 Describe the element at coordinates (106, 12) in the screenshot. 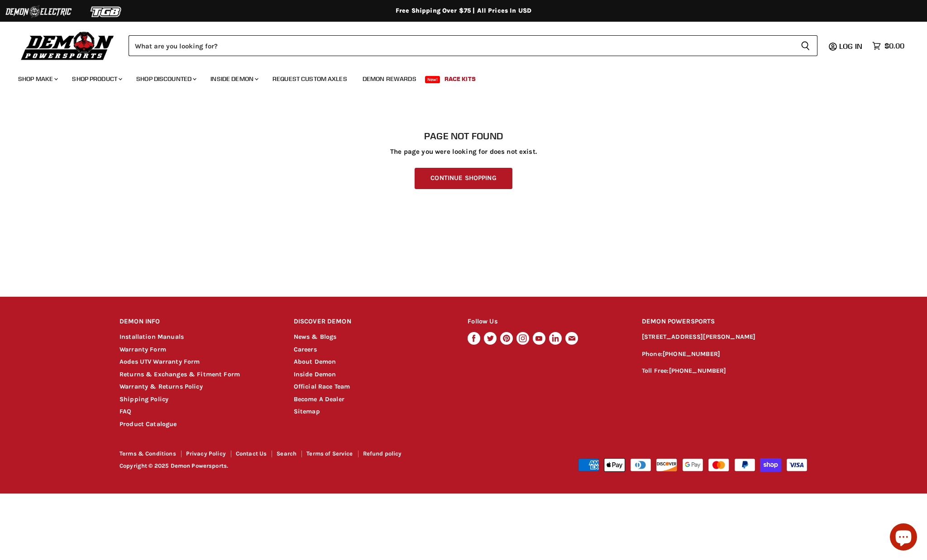

I see `img: TGB Logo 2` at that location.